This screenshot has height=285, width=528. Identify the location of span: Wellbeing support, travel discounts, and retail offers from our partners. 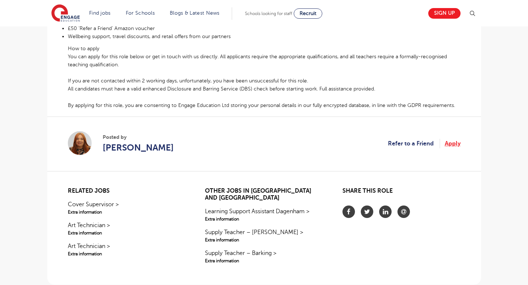
(149, 36).